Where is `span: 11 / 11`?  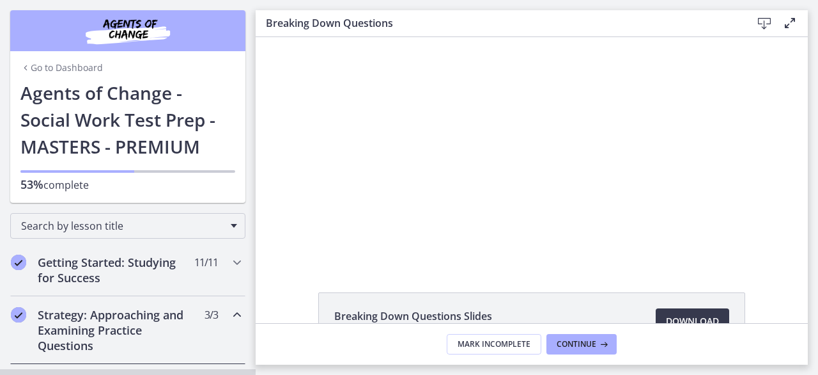 span: 11 / 11 is located at coordinates (206, 262).